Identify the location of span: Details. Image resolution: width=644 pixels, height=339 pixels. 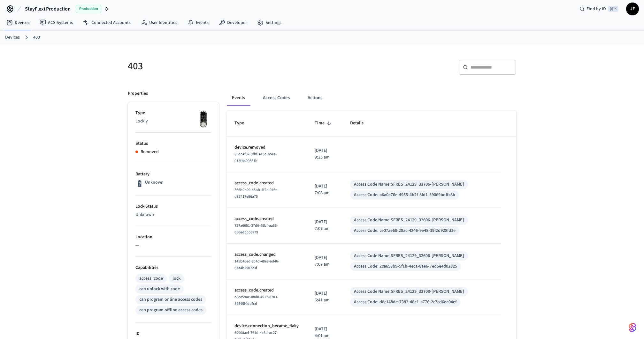
(360, 123).